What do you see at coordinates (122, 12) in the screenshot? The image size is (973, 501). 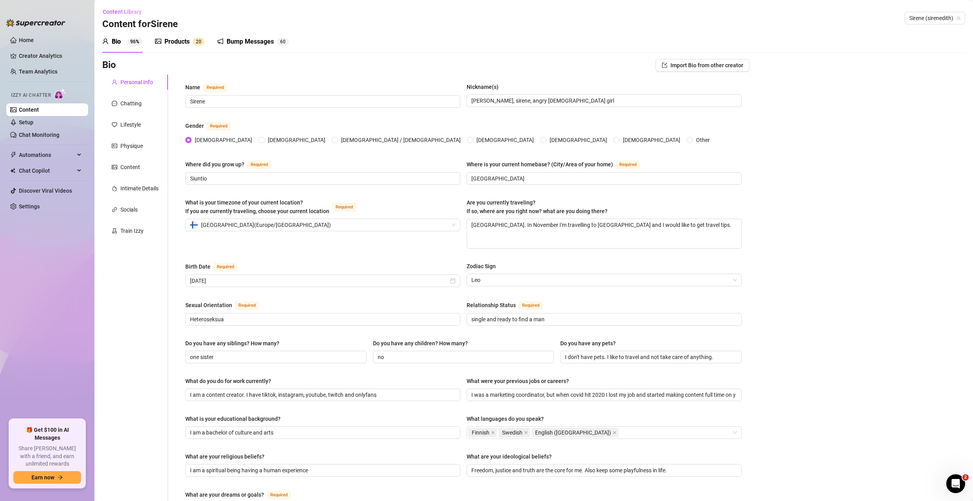 I see `span: Content Library` at bounding box center [122, 12].